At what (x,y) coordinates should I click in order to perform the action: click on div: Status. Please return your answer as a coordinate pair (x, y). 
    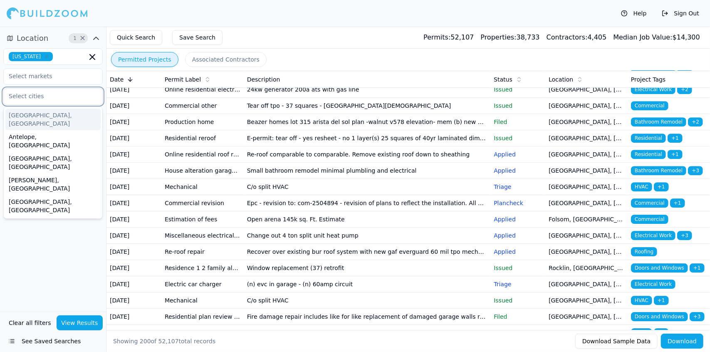
    Looking at the image, I should click on (518, 79).